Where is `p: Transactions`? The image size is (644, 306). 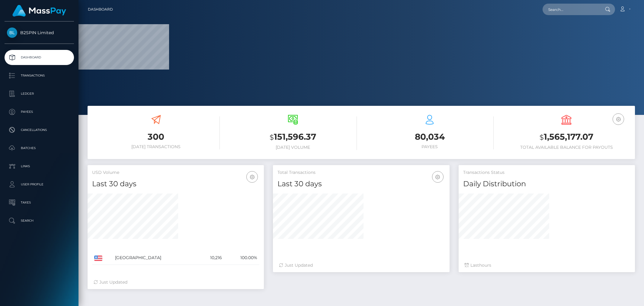
p: Transactions is located at coordinates (39, 76).